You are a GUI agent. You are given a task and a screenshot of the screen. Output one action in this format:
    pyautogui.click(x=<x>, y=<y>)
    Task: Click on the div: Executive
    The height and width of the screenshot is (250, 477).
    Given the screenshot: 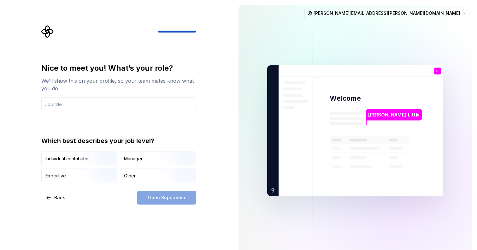 What is the action you would take?
    pyautogui.click(x=55, y=176)
    